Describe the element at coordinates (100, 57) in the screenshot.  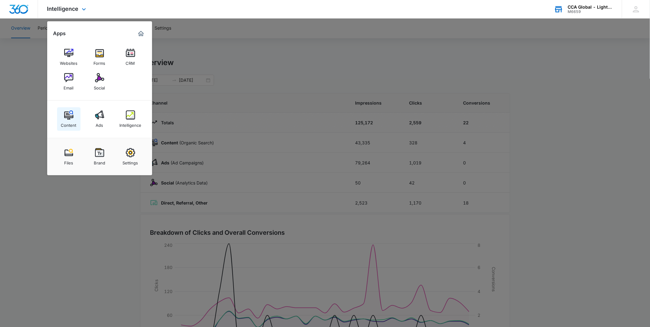
I see `a: Forms` at that location.